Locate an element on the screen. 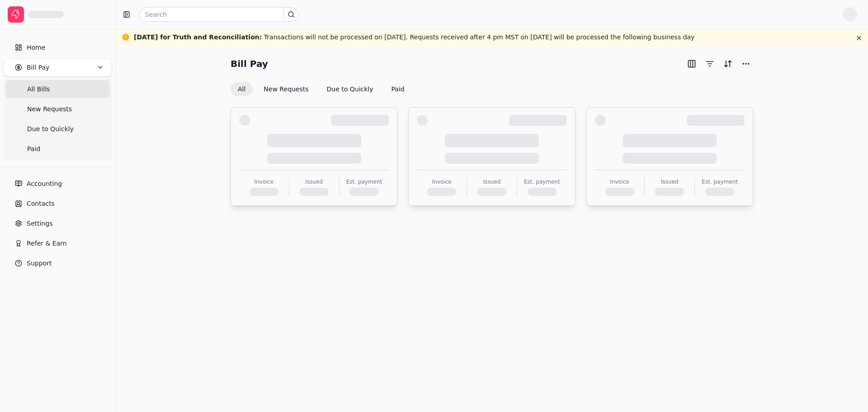  span: Settings is located at coordinates (39, 223).